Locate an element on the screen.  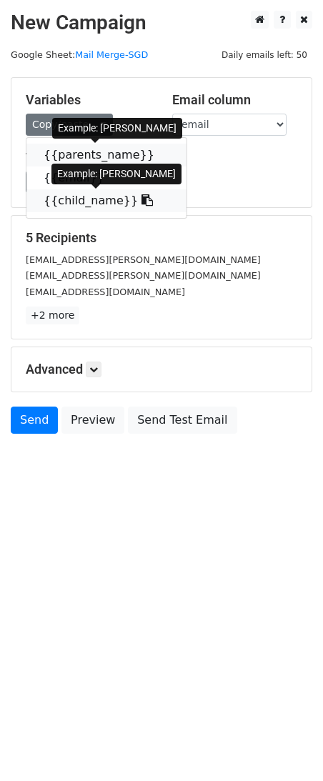
h2: New Campaign is located at coordinates (161, 23).